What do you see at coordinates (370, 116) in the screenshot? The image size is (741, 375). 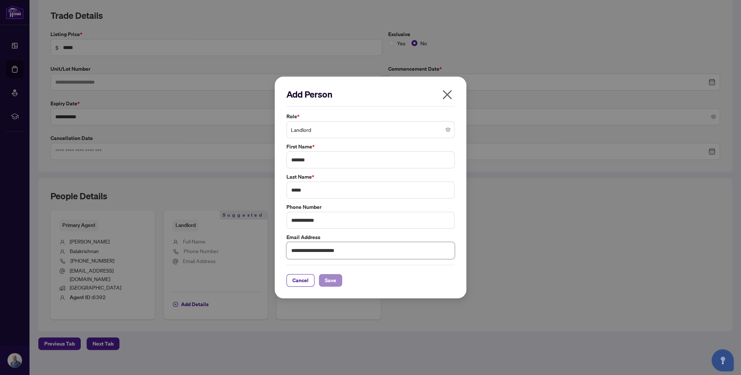 I see `label: Role` at bounding box center [370, 116].